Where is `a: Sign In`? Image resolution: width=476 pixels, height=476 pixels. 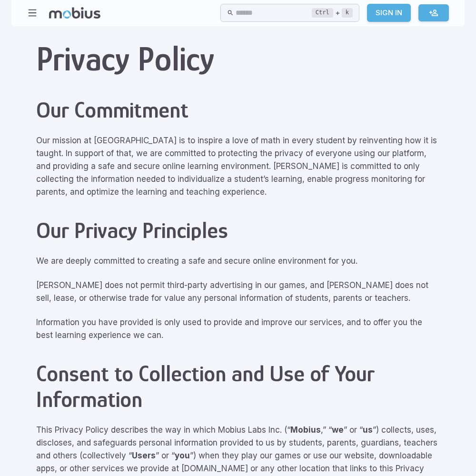 a: Sign In is located at coordinates (389, 13).